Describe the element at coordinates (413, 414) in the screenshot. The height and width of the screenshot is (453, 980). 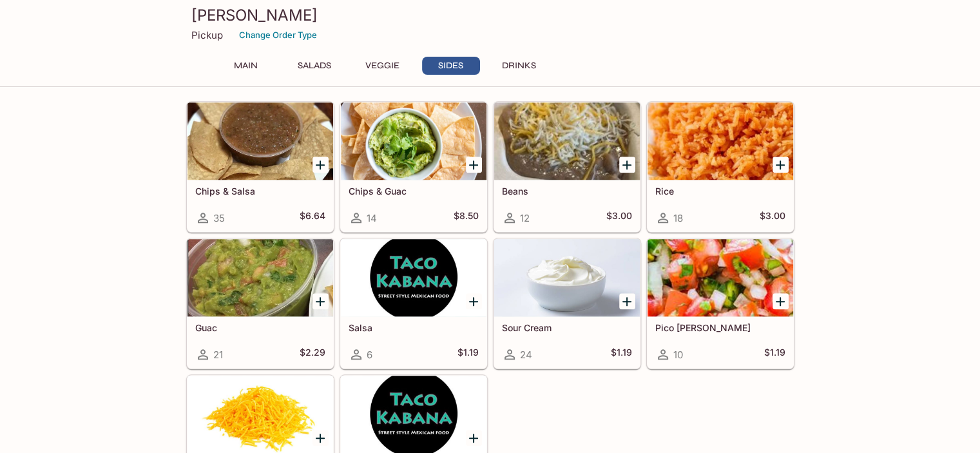
I see `div: Dressing` at that location.